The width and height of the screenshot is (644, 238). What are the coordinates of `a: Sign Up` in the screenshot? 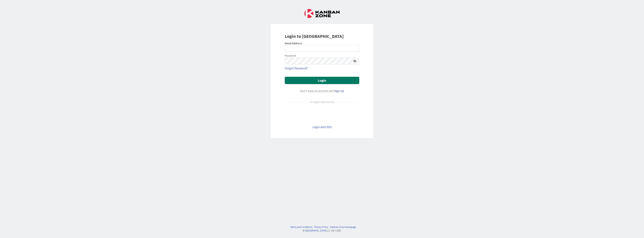 It's located at (339, 91).